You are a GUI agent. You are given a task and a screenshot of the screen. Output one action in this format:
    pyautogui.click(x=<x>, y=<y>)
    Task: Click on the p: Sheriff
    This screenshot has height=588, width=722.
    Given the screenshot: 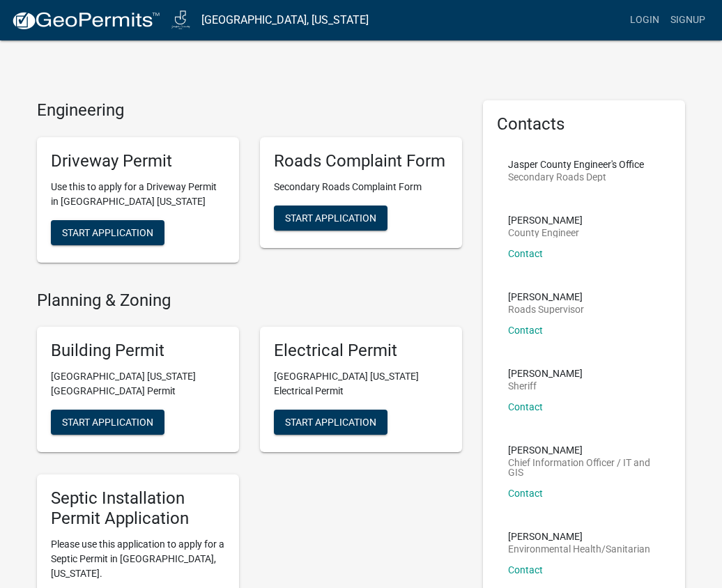 What is the action you would take?
    pyautogui.click(x=545, y=386)
    